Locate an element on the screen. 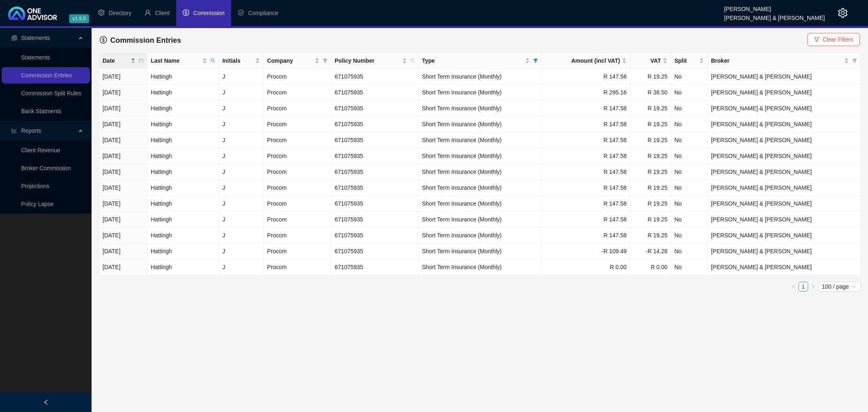 The height and width of the screenshot is (412, 868). li: 1 is located at coordinates (803, 286).